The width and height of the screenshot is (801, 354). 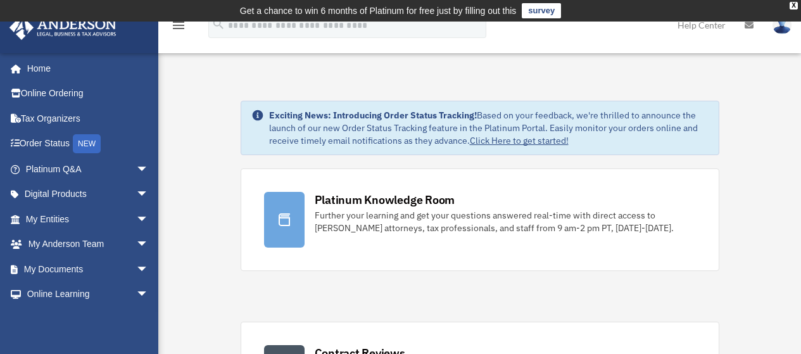 I want to click on a: Click Here to get started!, so click(x=519, y=141).